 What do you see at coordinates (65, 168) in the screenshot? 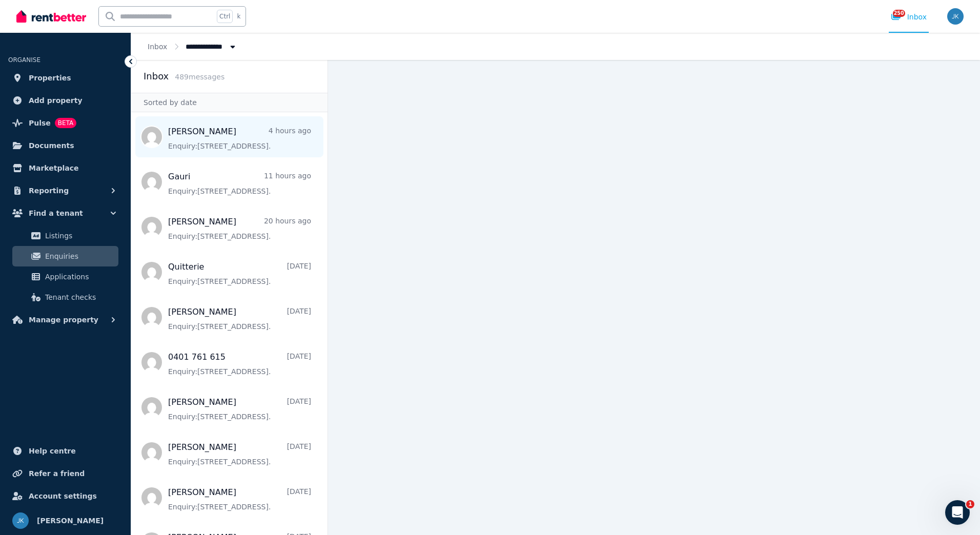
I see `a: Marketplace` at bounding box center [65, 168].